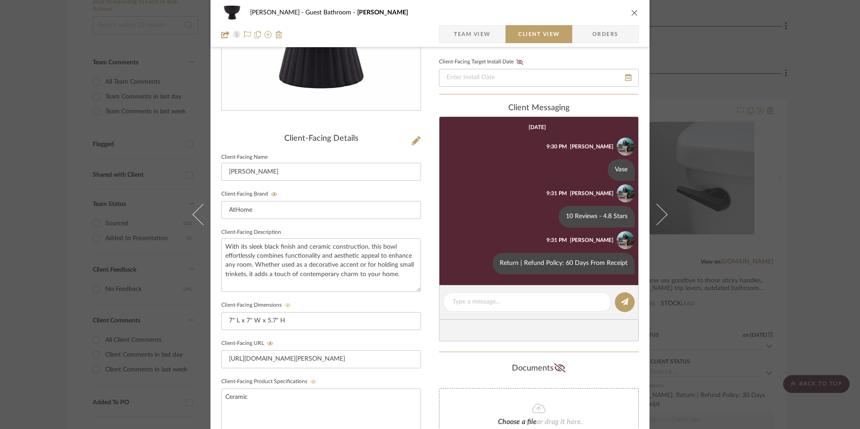 The image size is (860, 429). What do you see at coordinates (482, 62) in the screenshot?
I see `label: Client-Facing Target Install Date` at bounding box center [482, 62].